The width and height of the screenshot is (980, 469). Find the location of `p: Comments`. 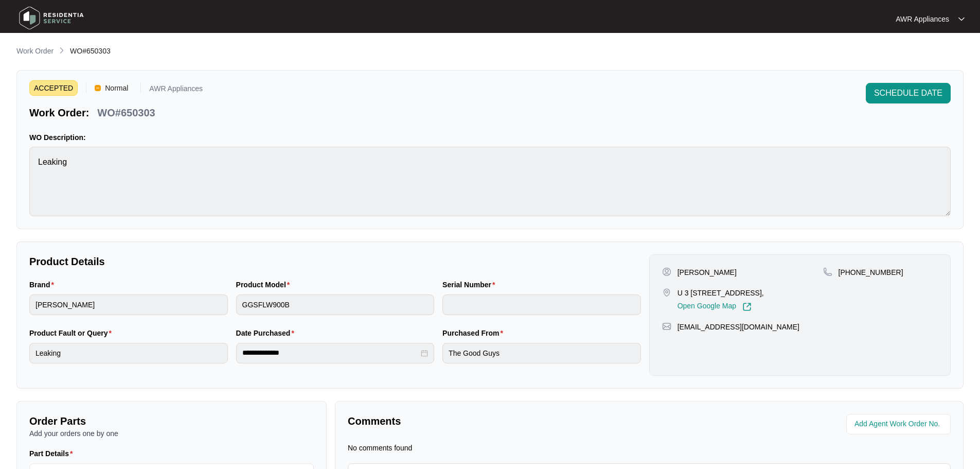

p: Comments is located at coordinates (495, 421).